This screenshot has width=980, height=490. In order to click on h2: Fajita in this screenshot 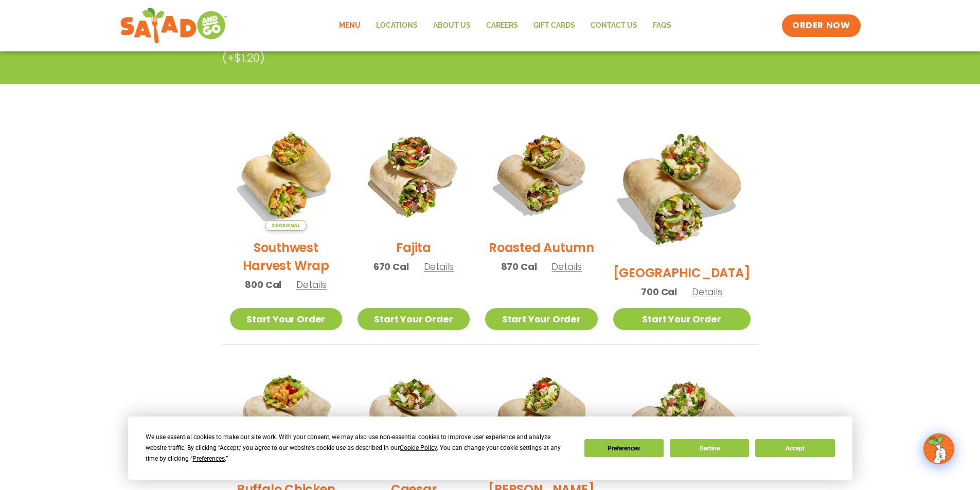, I will do `click(414, 248)`.